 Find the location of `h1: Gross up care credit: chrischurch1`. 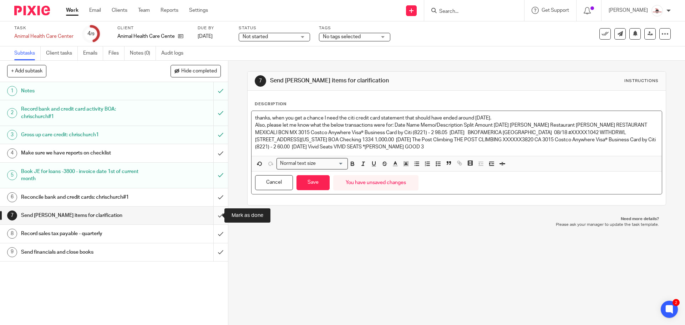

h1: Gross up care credit: chrischurch1 is located at coordinates (83, 135).